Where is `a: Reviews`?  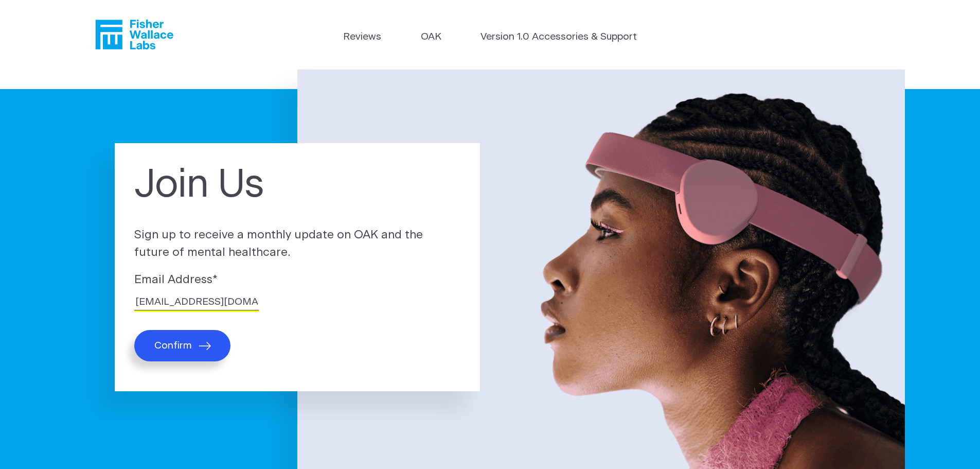 a: Reviews is located at coordinates (362, 37).